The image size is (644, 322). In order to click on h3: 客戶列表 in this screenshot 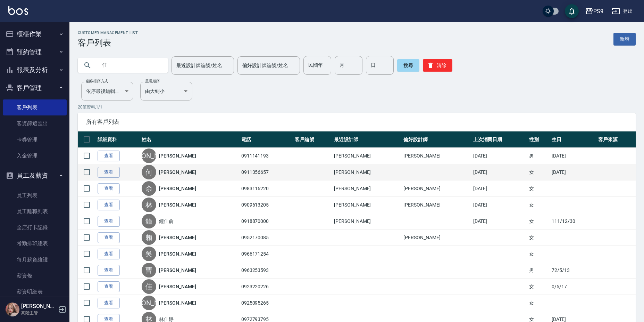, I will do `click(107, 43)`.